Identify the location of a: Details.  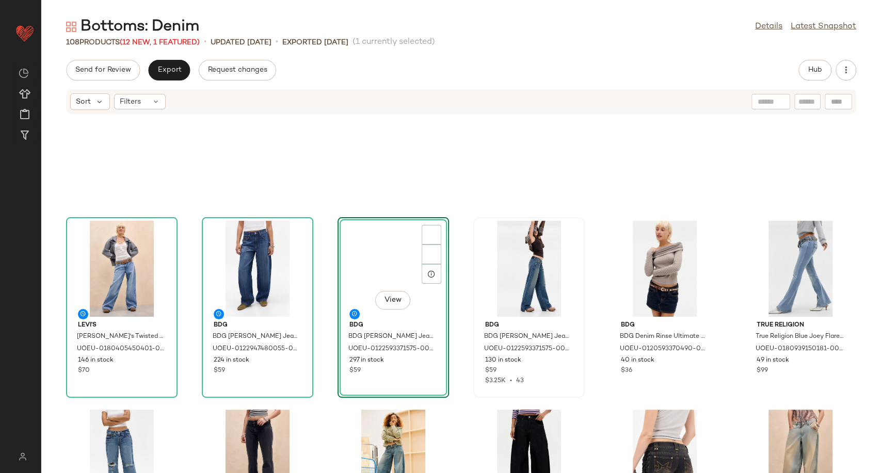
(768, 27).